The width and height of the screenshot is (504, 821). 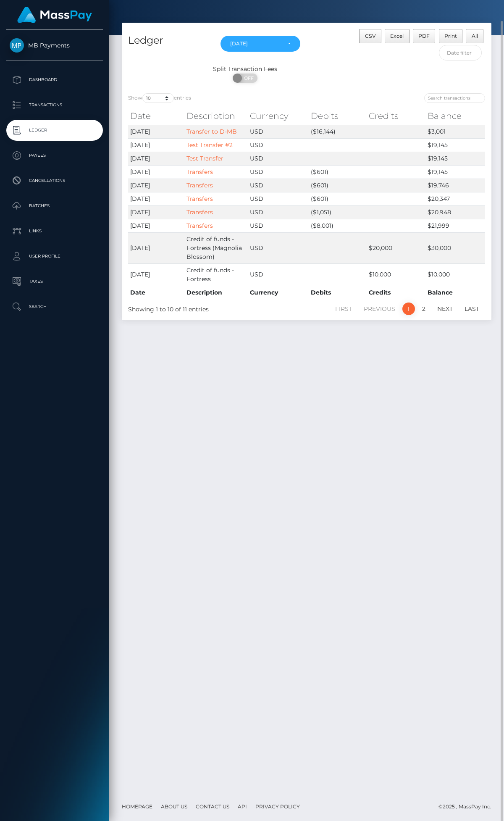 I want to click on p: Taxes, so click(x=55, y=281).